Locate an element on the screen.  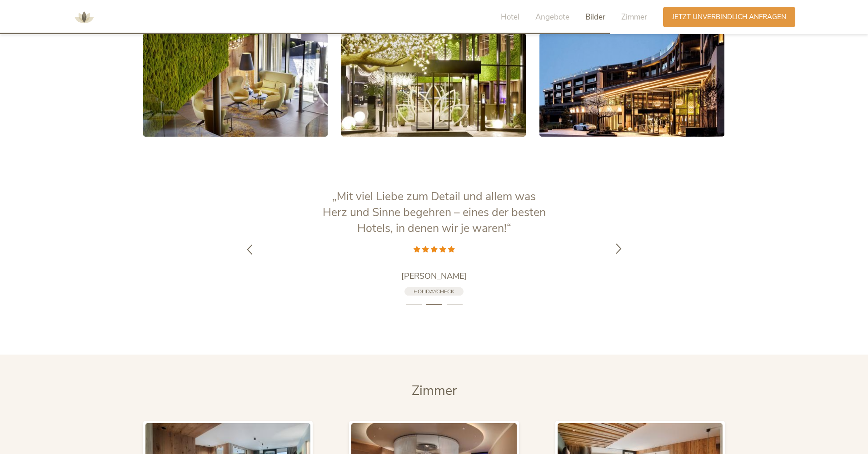
span: Hotel is located at coordinates (510, 17).